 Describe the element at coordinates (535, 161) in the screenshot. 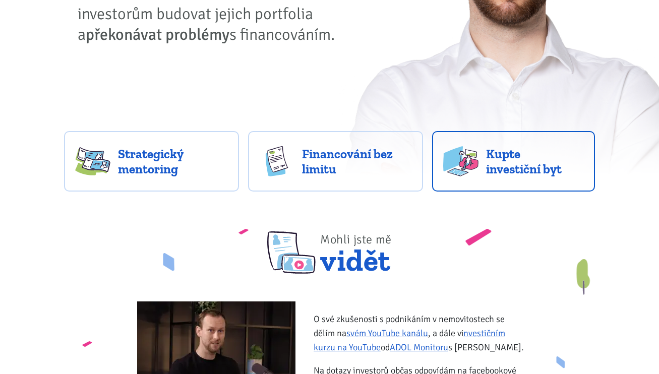

I see `span: Kupte investiční byt` at that location.